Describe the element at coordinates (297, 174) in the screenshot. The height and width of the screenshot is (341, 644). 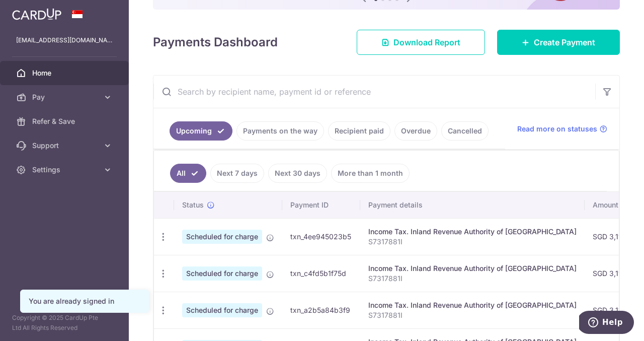
I see `a: Next 30 days` at that location.